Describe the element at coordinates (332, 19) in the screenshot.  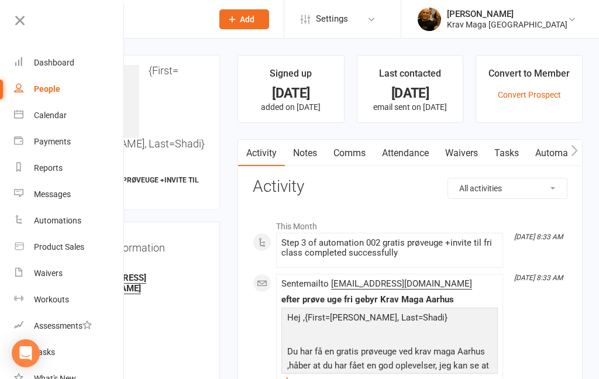
I see `span: Settings` at that location.